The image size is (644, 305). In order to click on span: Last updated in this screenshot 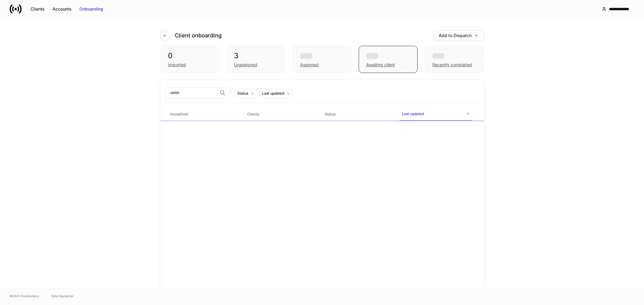, I will do `click(436, 114)`.